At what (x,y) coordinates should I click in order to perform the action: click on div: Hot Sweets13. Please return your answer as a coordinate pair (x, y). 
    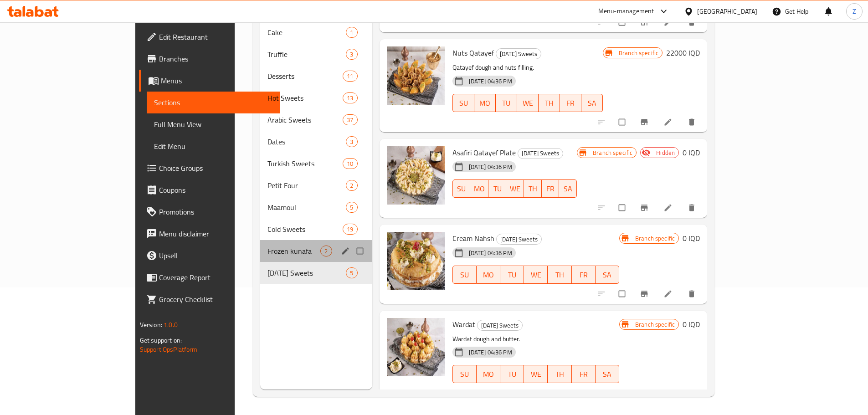
    Looking at the image, I should click on (316, 98).